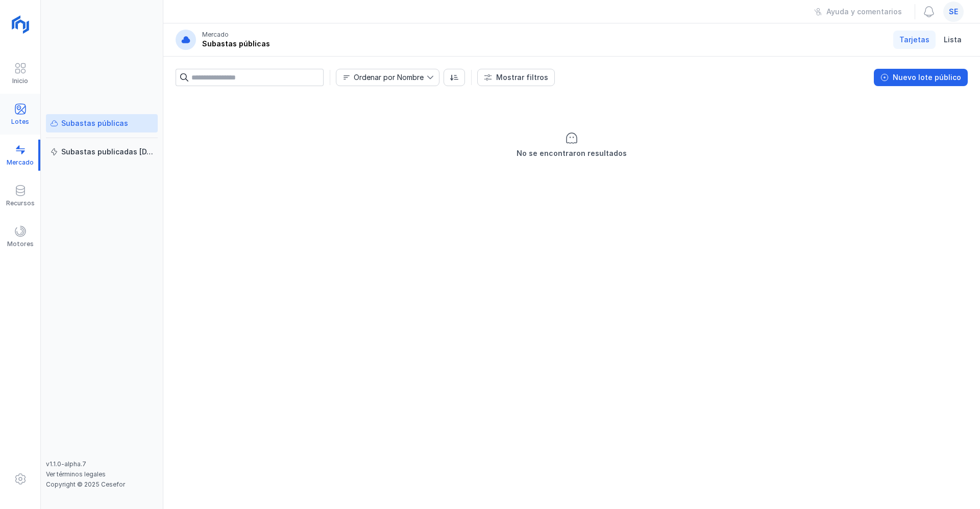  I want to click on span: Lista, so click(952, 40).